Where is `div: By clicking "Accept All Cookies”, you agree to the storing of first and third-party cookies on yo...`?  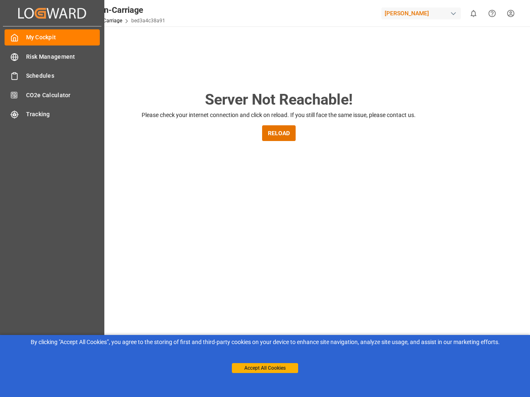 div: By clicking "Accept All Cookies”, you agree to the storing of first and third-party cookies on yo... is located at coordinates (265, 342).